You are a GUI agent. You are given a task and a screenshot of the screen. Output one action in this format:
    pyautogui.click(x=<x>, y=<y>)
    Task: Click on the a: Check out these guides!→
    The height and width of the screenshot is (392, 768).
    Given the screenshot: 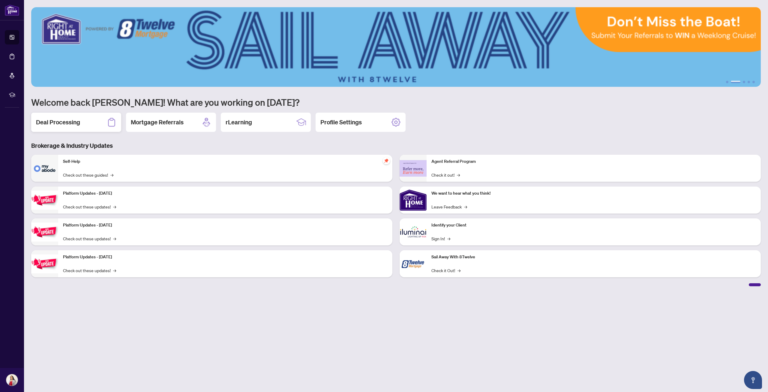 What is the action you would take?
    pyautogui.click(x=88, y=175)
    